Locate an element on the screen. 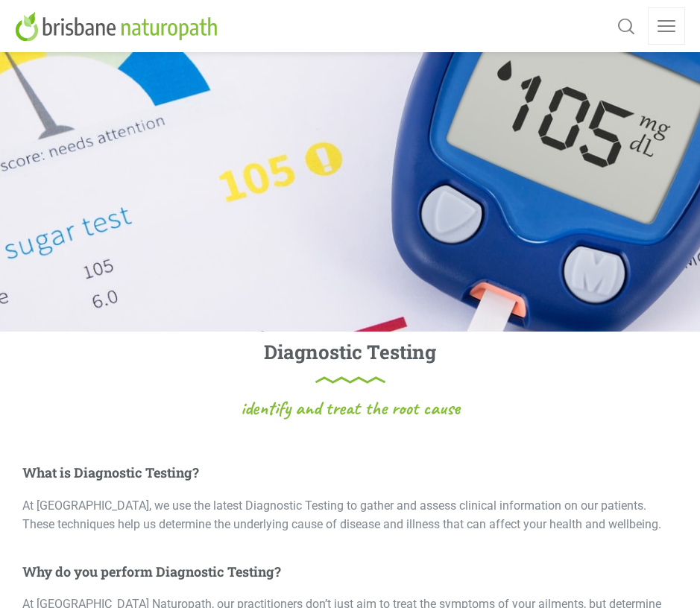 This screenshot has width=700, height=608. h5: What is Diagnostic Testing? is located at coordinates (350, 473).